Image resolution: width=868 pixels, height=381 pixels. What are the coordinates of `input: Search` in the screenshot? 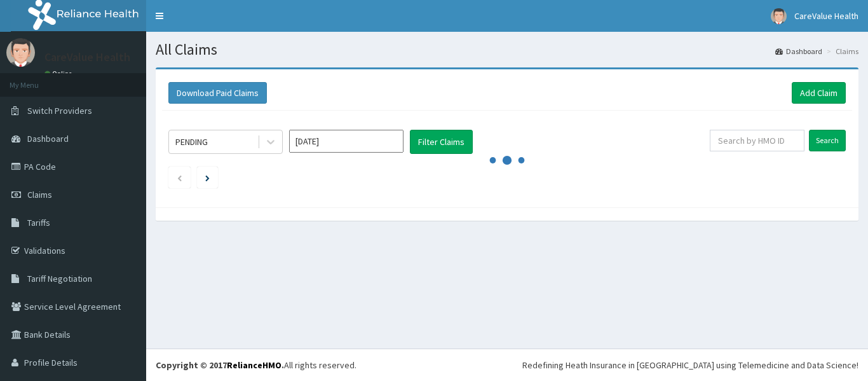 It's located at (828, 140).